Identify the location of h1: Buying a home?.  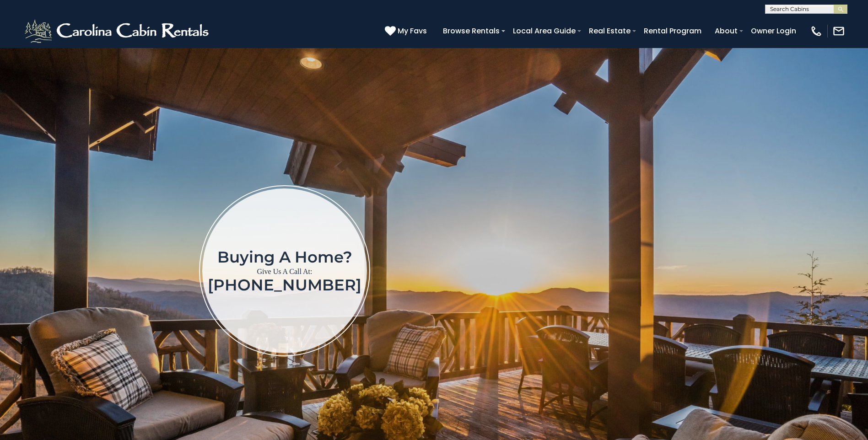
(284, 257).